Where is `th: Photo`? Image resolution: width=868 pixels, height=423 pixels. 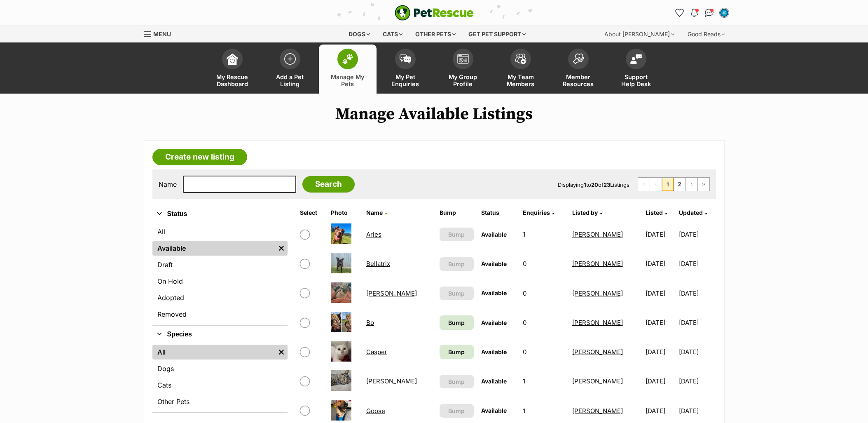 th: Photo is located at coordinates (345, 213).